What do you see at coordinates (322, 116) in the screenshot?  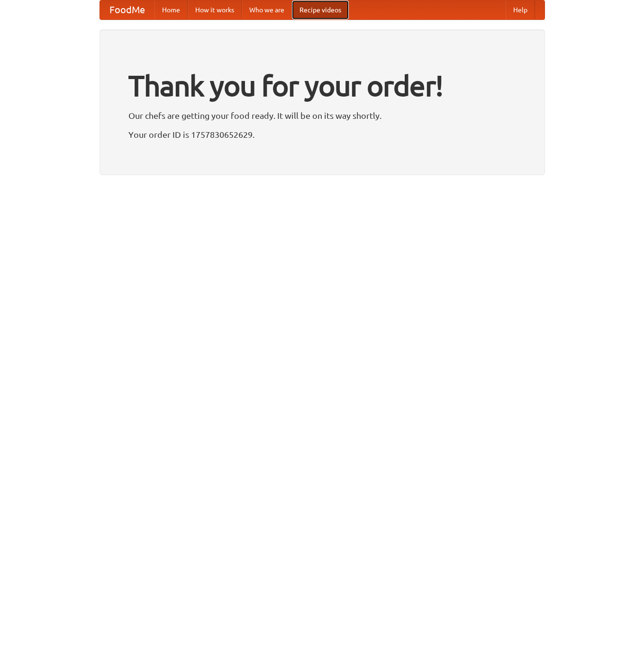 I see `p: Our chefs are getting your food ready. It will be on its way shortly.` at bounding box center [322, 116].